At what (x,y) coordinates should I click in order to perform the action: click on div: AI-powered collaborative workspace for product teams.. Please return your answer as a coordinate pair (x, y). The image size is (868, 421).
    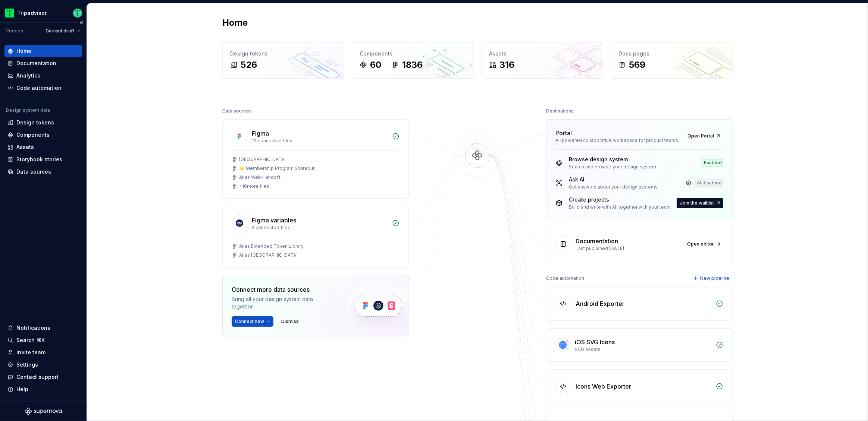
    Looking at the image, I should click on (618, 141).